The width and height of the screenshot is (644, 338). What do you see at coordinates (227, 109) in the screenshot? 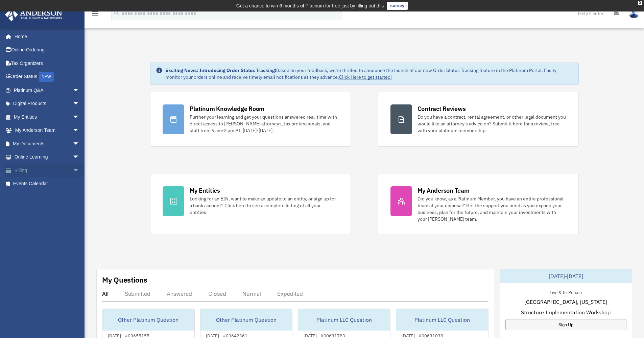
I see `div: Platinum Knowledge Room` at bounding box center [227, 109].